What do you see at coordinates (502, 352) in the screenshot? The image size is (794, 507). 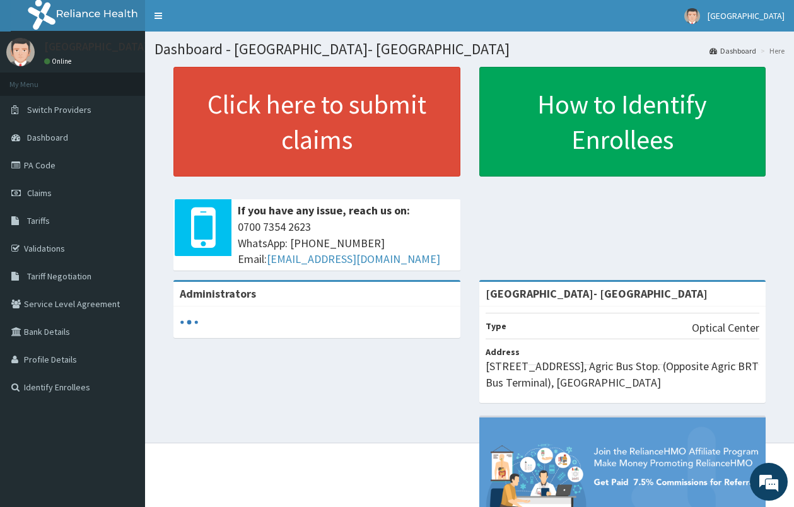 I see `b: Address` at bounding box center [502, 352].